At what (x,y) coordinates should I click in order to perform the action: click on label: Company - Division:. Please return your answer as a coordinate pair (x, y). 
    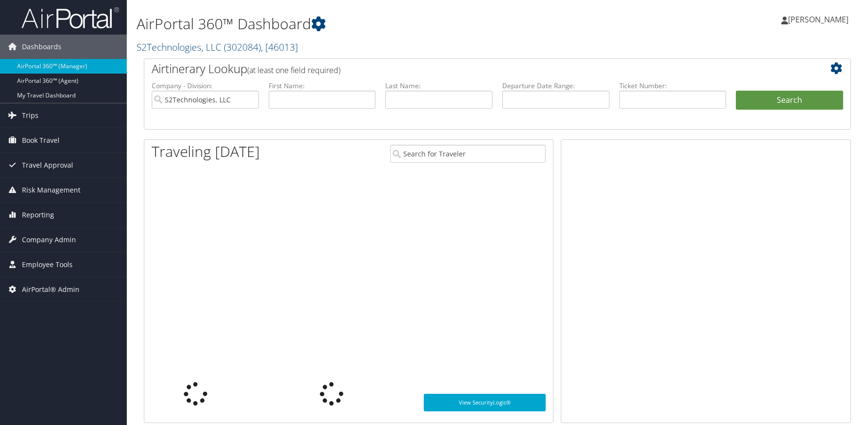
    Looking at the image, I should click on (205, 86).